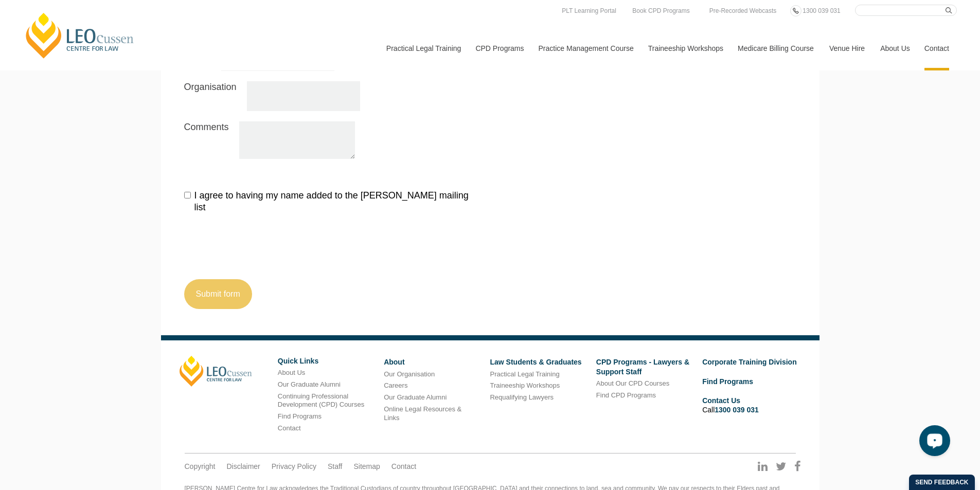 This screenshot has width=980, height=490. I want to click on label: Organisation, so click(210, 95).